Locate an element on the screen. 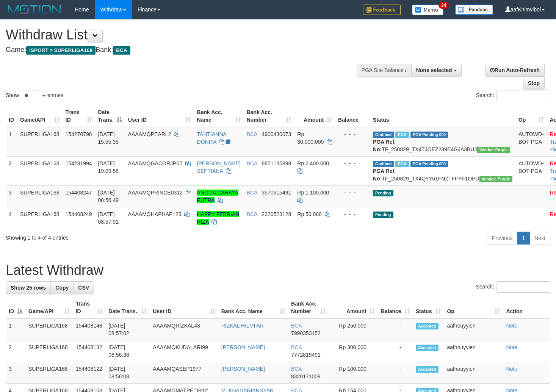 The image size is (556, 392). td: 3 is located at coordinates (12, 196).